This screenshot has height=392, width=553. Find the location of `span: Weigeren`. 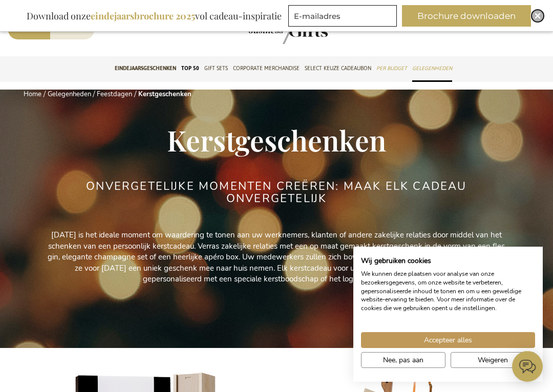

span: Weigeren is located at coordinates (493, 360).